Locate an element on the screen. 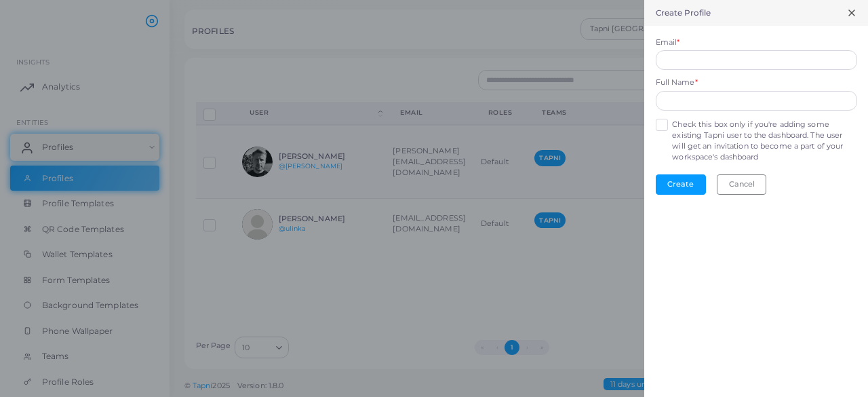  button: Create is located at coordinates (681, 185).